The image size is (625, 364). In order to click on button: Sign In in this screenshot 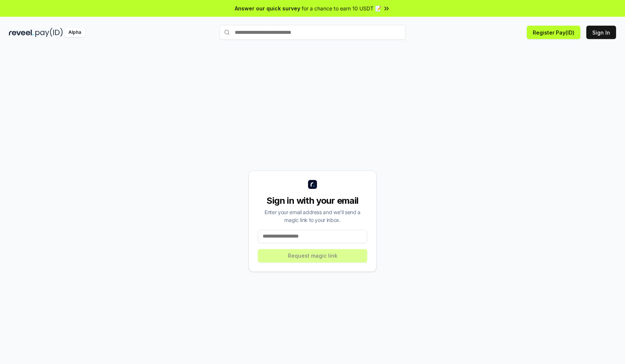, I will do `click(601, 32)`.